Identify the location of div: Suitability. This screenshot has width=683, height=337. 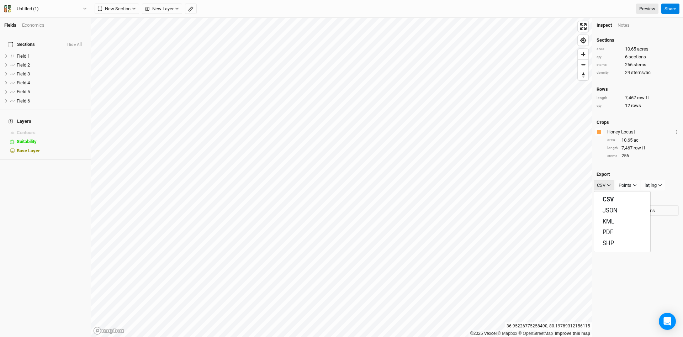
(52, 142).